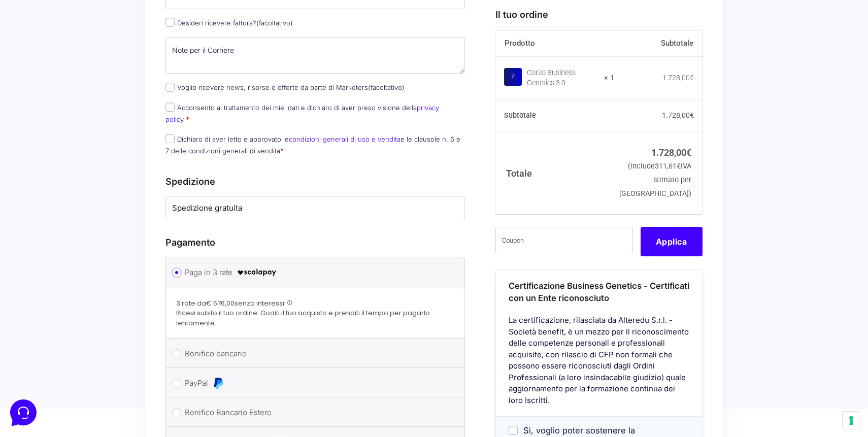 This screenshot has height=437, width=868. Describe the element at coordinates (313, 383) in the screenshot. I see `label: PayPal` at that location.